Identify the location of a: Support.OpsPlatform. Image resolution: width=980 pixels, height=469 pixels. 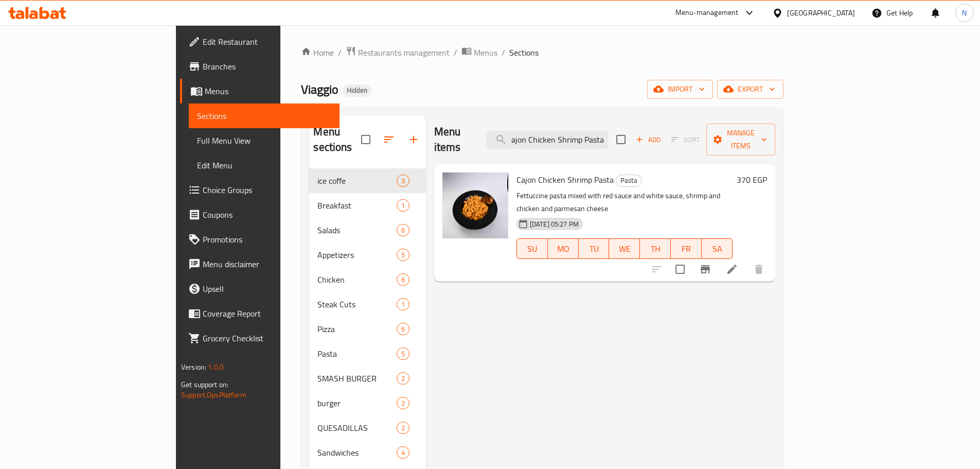
(214, 395).